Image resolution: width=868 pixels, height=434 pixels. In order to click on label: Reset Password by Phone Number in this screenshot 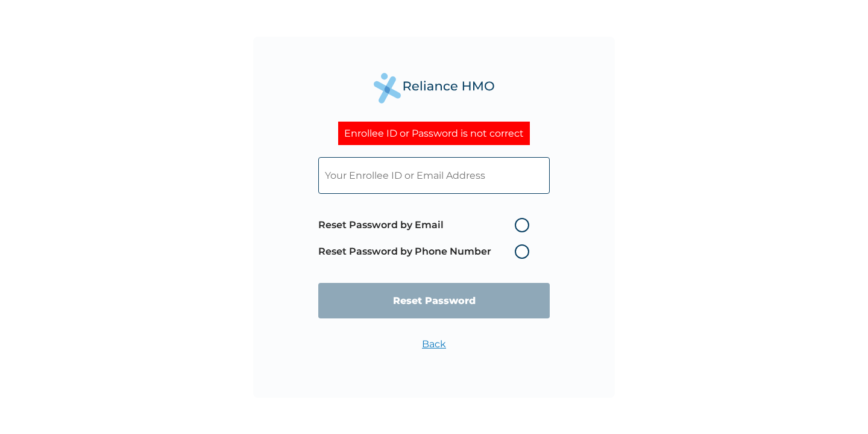, I will do `click(427, 252)`.